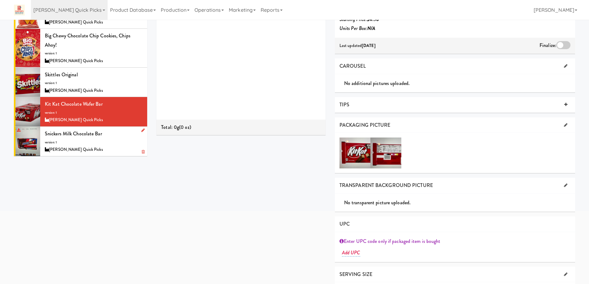  I want to click on span: Snickers Milk Chocolate bar, so click(73, 134).